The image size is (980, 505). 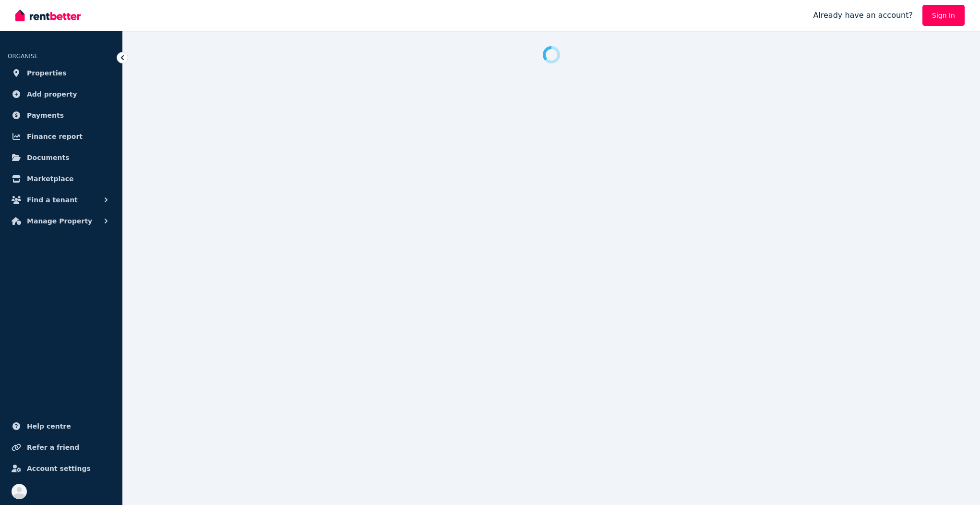 What do you see at coordinates (61, 73) in the screenshot?
I see `a: Properties` at bounding box center [61, 73].